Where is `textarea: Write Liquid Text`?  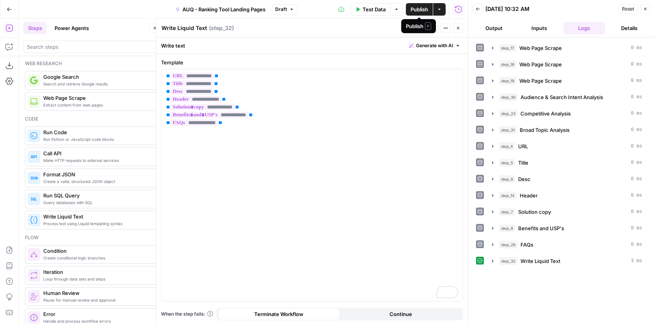
textarea: Write Liquid Text is located at coordinates (184, 28).